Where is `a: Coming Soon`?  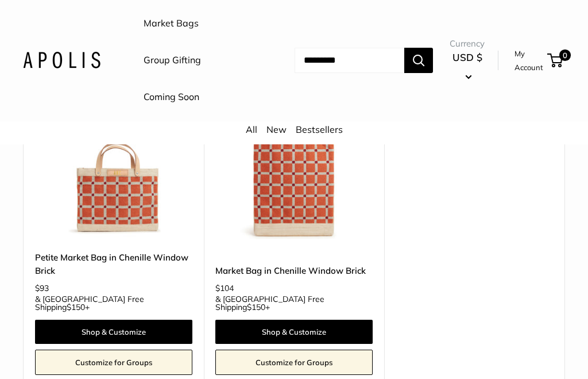 a: Coming Soon is located at coordinates (171, 98).